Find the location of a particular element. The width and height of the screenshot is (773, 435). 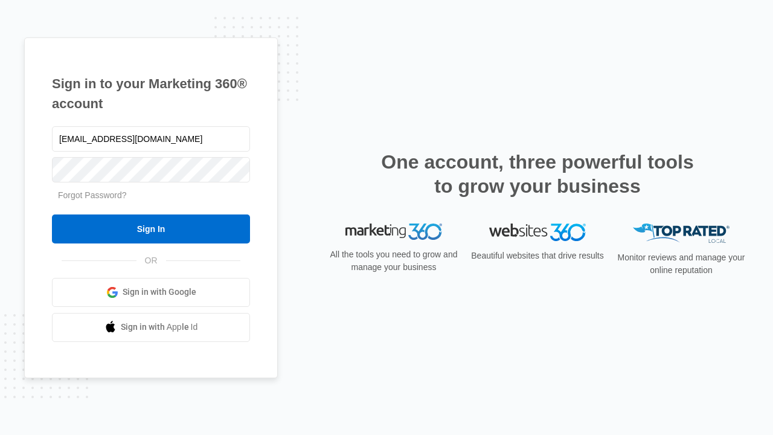

span: Sign in with Apple Id is located at coordinates (159, 327).